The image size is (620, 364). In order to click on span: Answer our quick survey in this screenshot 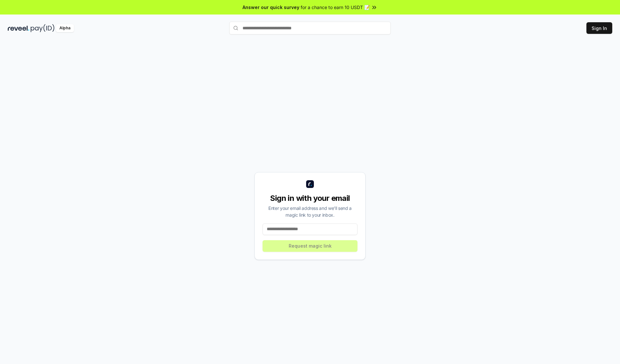, I will do `click(271, 7)`.